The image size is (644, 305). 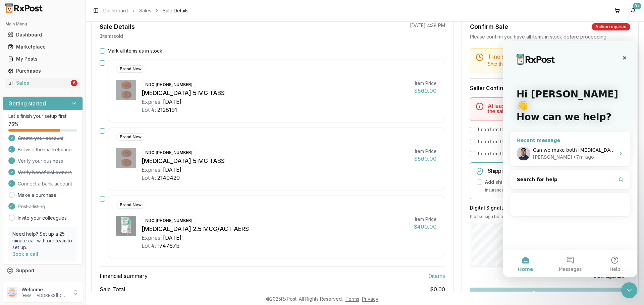 I want to click on img: RxPost Logo, so click(x=24, y=8).